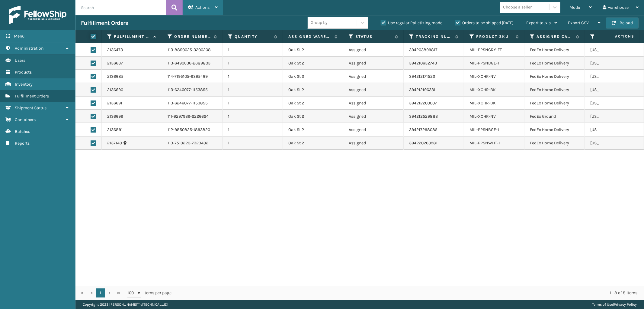  I want to click on td: FedEx Ground, so click(555, 116).